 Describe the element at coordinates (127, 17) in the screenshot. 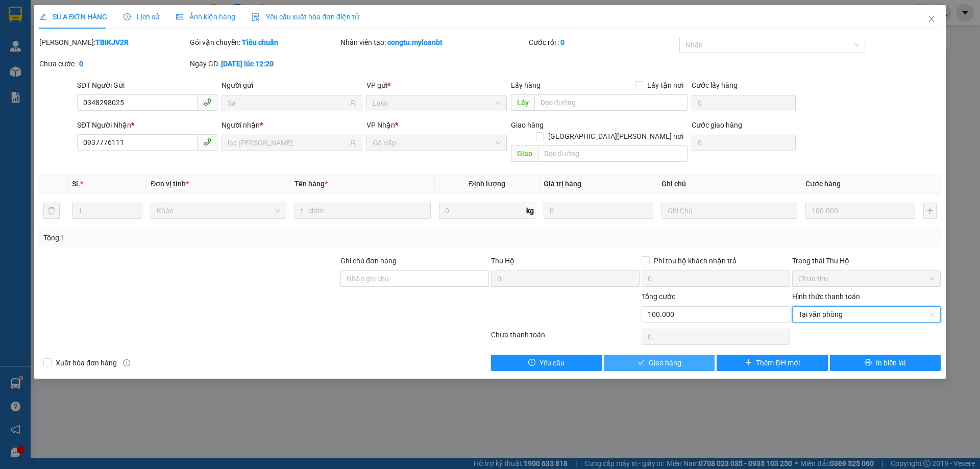

I see `span: clock-circle` at that location.